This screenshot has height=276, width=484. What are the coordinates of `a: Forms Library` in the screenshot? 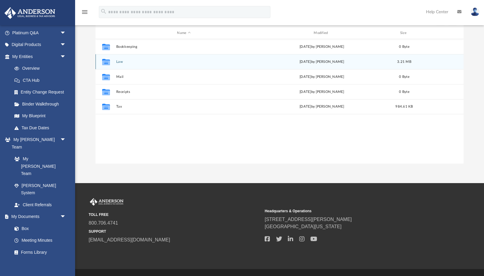 It's located at (39, 252).